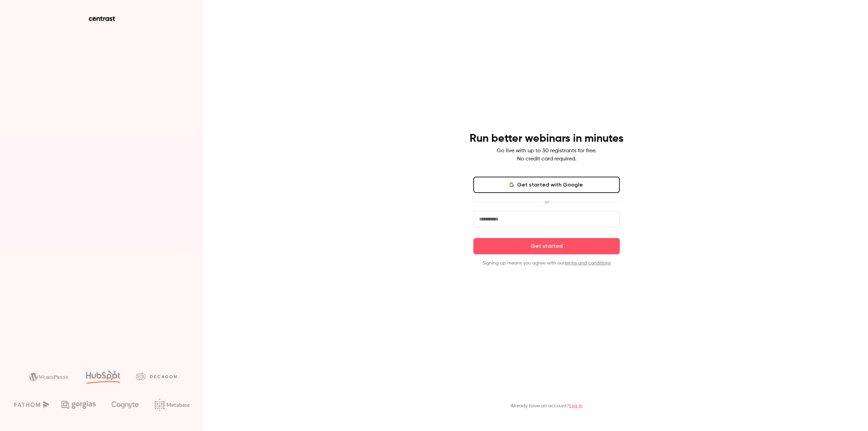  I want to click on h4: Run better webinars in minutes, so click(547, 138).